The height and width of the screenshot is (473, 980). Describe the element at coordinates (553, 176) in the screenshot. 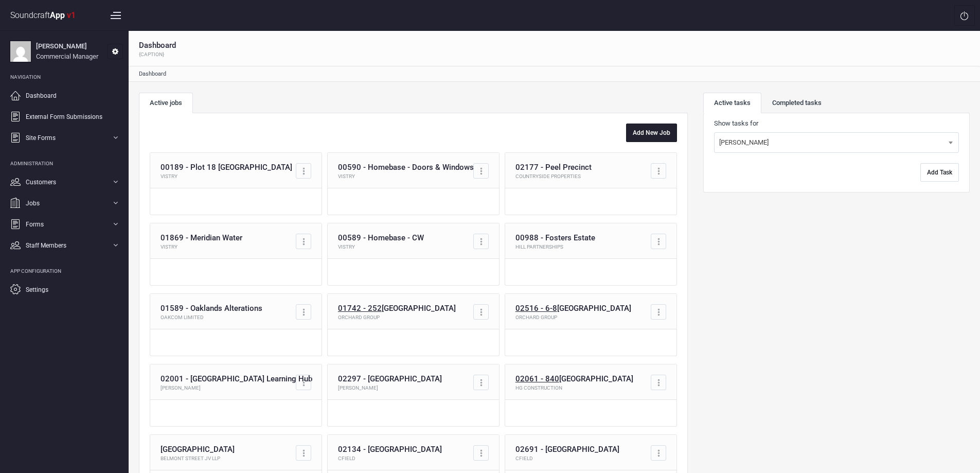

I see `p: Countryside Properties` at that location.